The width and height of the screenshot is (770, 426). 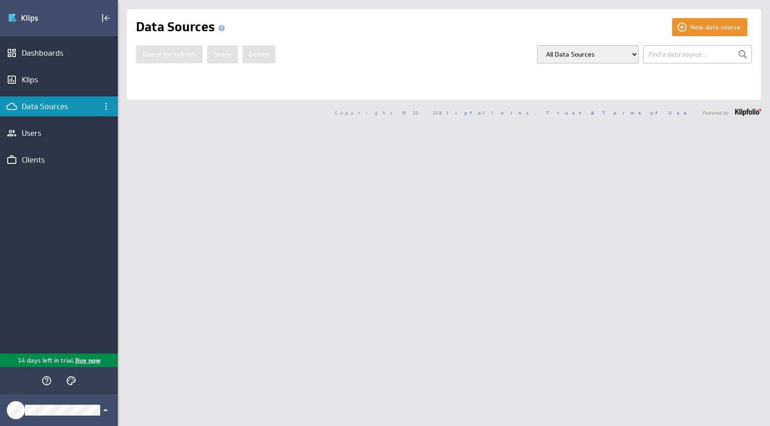 I want to click on div: Themes, so click(x=71, y=381).